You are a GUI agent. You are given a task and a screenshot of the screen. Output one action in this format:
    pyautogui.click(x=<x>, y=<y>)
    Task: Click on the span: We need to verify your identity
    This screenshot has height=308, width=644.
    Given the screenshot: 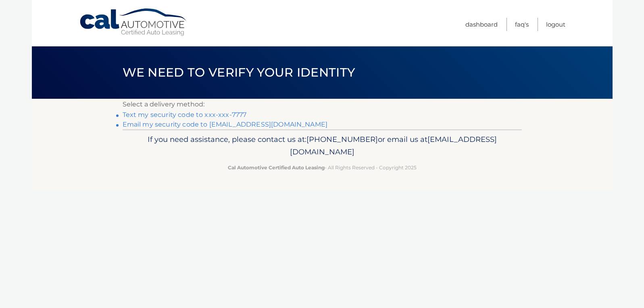 What is the action you would take?
    pyautogui.click(x=239, y=73)
    